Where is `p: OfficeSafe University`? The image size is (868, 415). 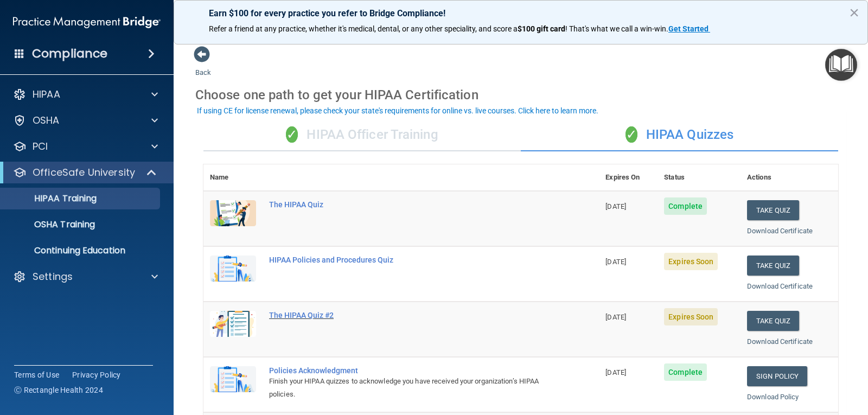
p: OfficeSafe University is located at coordinates (84, 172).